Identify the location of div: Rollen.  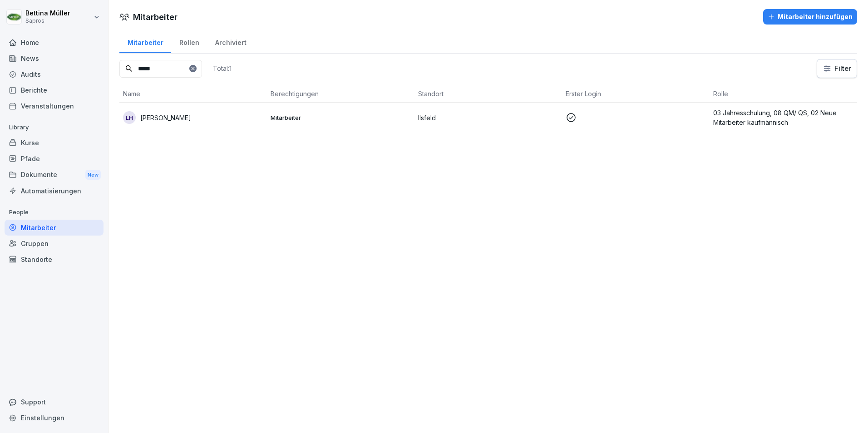
(189, 42).